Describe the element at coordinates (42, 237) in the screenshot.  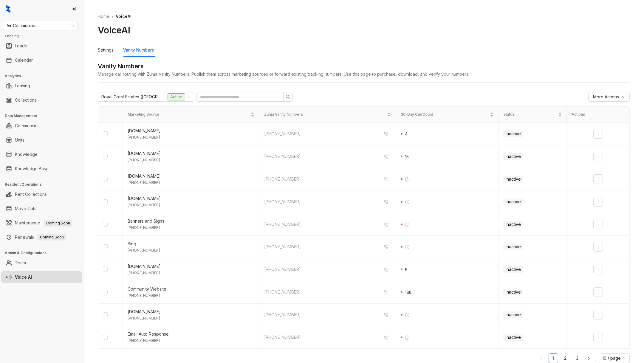
I see `li: Renewals` at that location.